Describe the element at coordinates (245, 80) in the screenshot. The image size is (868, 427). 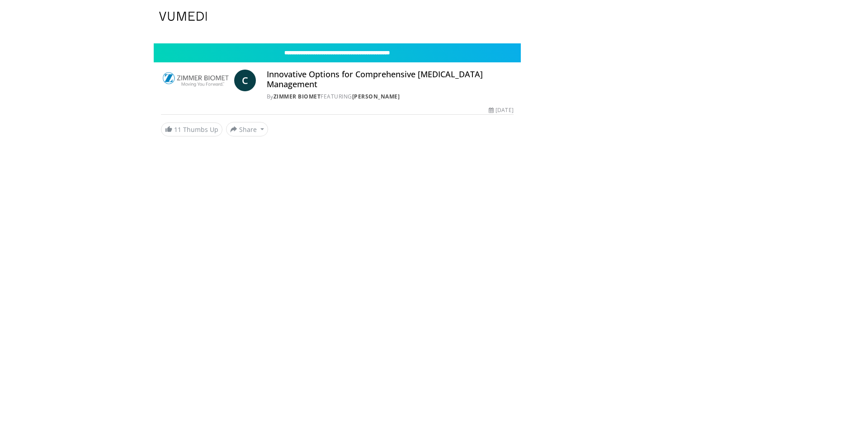
I see `a: C` at that location.